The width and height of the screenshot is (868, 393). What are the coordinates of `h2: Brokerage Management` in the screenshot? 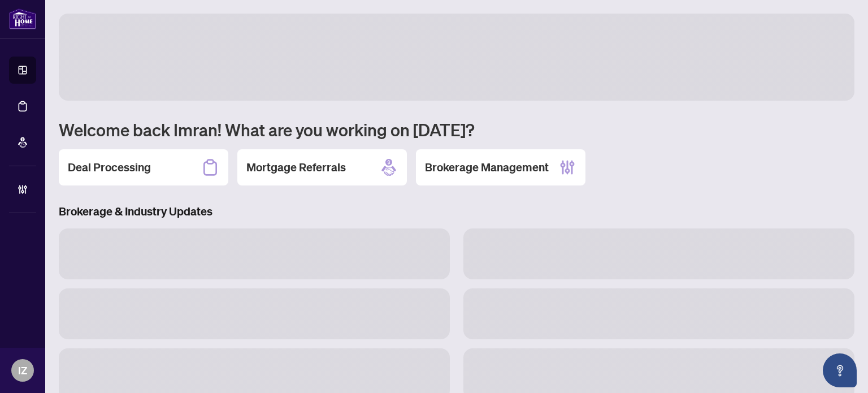 It's located at (486, 167).